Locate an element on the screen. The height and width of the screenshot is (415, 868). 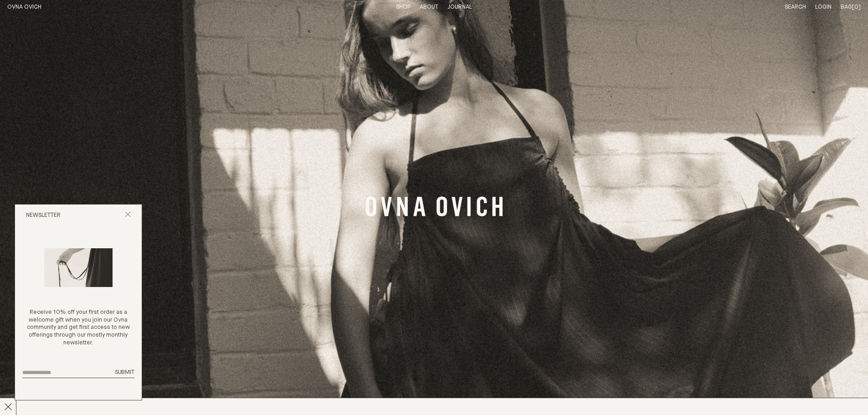
p: About is located at coordinates (429, 7).